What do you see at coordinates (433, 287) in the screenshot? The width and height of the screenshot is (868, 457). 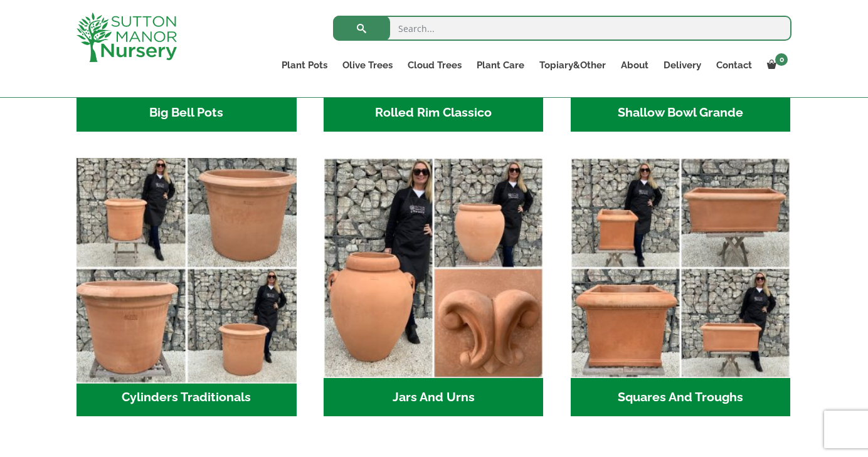 I see `a: Visit product category Jars And Urns` at bounding box center [433, 287].